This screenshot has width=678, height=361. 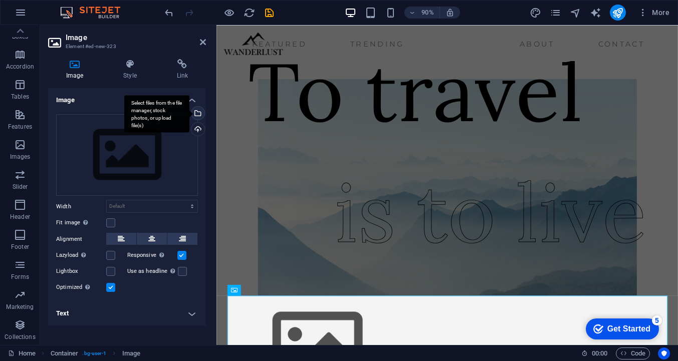 What do you see at coordinates (81, 271) in the screenshot?
I see `label: Lightbox` at bounding box center [81, 271].